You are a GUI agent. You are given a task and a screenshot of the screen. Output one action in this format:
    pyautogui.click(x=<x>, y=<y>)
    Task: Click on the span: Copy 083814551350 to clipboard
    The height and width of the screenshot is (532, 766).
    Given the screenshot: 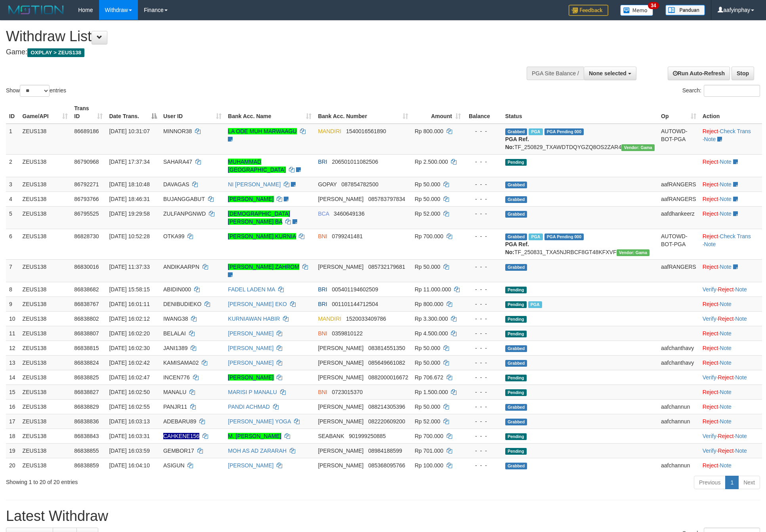 What is the action you would take?
    pyautogui.click(x=387, y=348)
    